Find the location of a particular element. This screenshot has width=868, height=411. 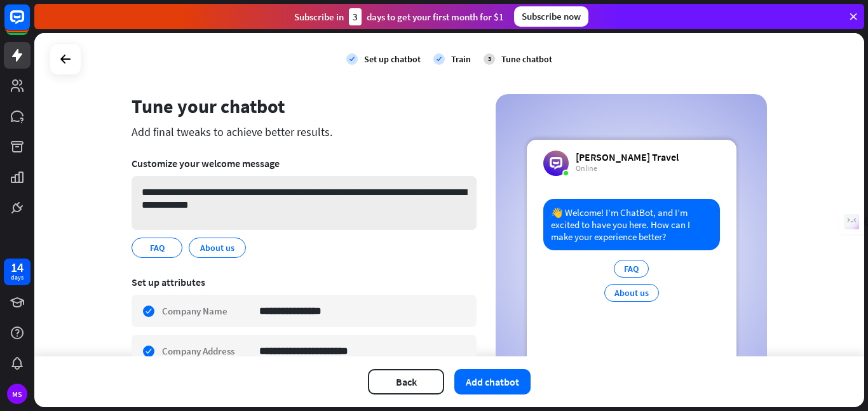

div: Set up chatbot is located at coordinates (392, 59).